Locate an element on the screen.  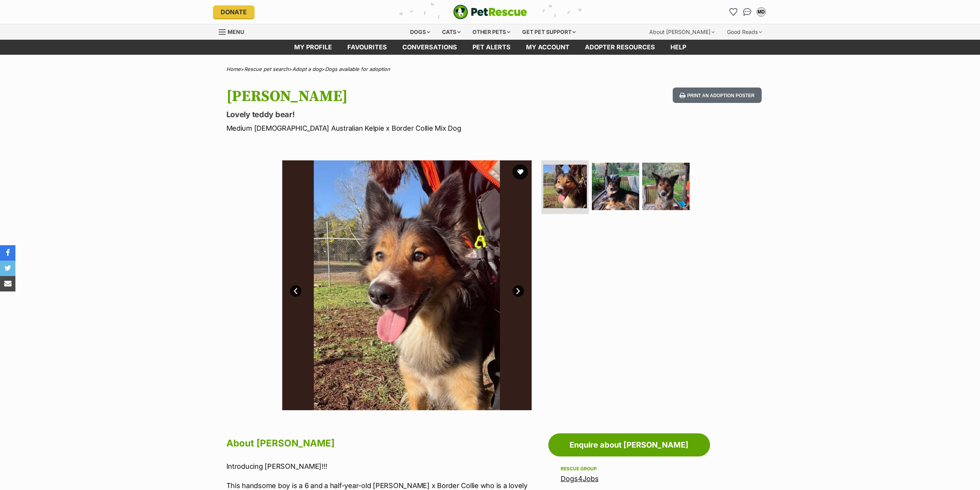
a: Dogs4Jobs is located at coordinates (579, 478).